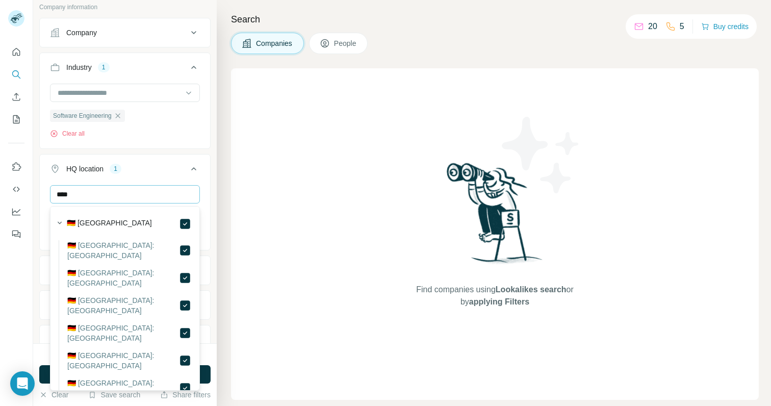 The width and height of the screenshot is (771, 406). Describe the element at coordinates (16, 74) in the screenshot. I see `button: Search` at that location.